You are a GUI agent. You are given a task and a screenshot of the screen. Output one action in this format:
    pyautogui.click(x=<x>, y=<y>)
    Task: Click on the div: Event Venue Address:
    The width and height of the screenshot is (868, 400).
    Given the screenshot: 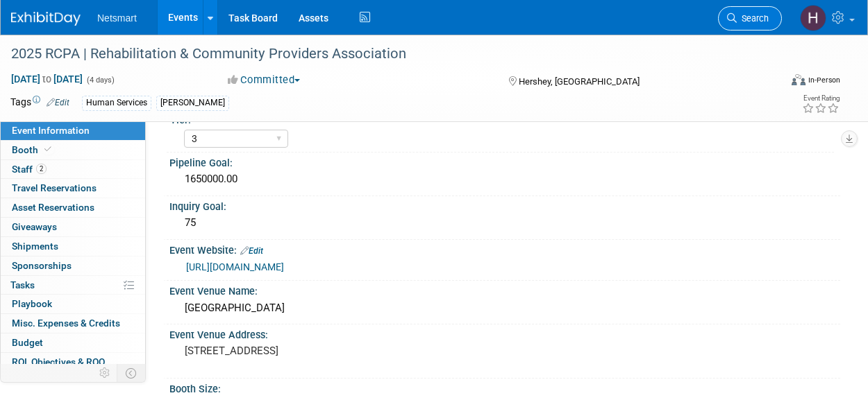 What is the action you would take?
    pyautogui.click(x=505, y=333)
    